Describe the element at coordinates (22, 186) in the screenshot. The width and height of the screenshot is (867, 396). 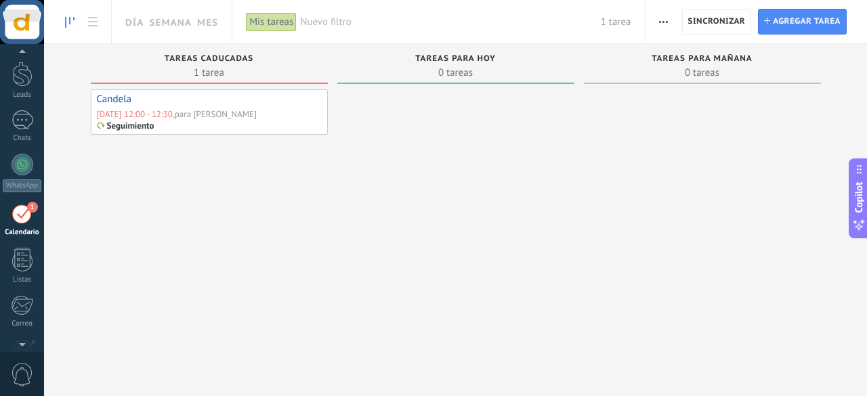
I see `div: WhatsApp` at that location.